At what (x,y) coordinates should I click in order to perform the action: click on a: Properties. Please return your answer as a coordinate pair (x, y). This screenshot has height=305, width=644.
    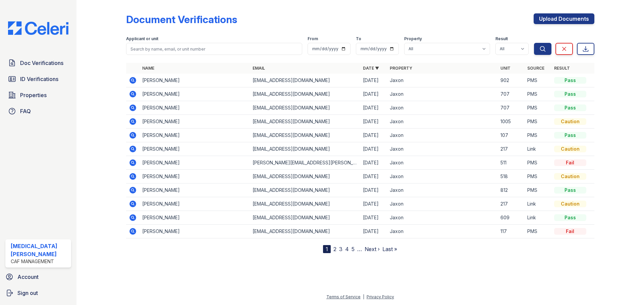
    Looking at the image, I should click on (38, 95).